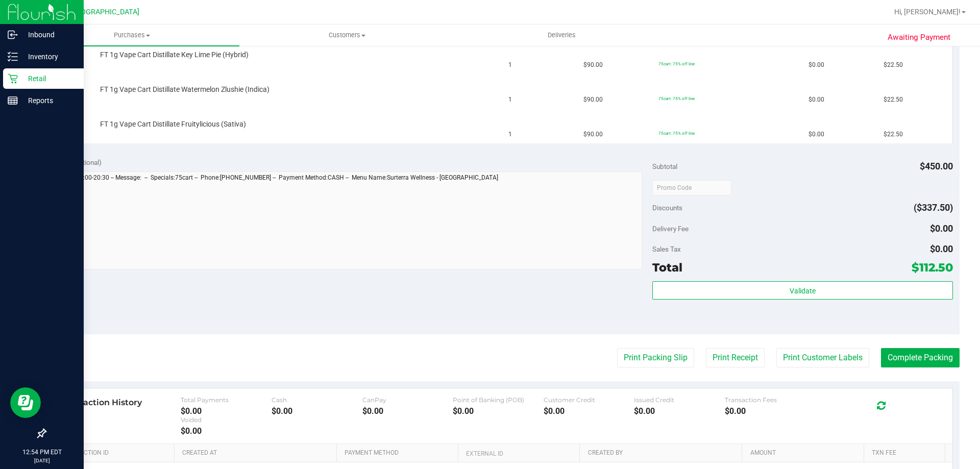 This screenshot has height=469, width=980. What do you see at coordinates (173, 124) in the screenshot?
I see `span: FT 1g Vape Cart Distillate Fruitylicious (Sativa)` at bounding box center [173, 124].